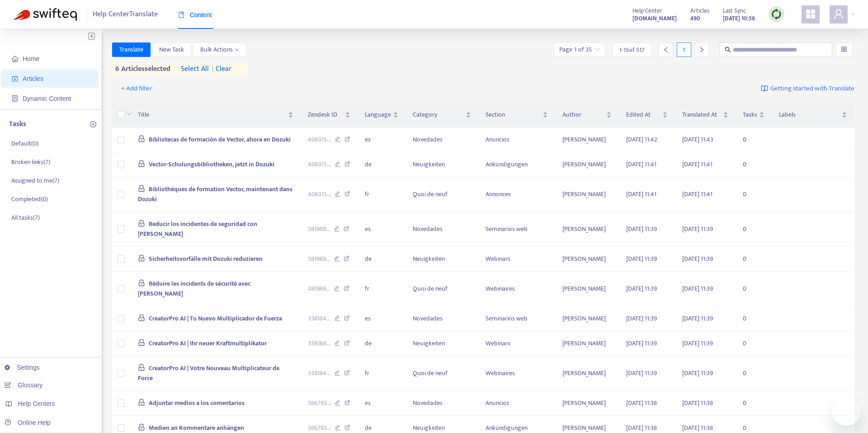 Image resolution: width=868 pixels, height=433 pixels. What do you see at coordinates (583, 115) in the screenshot?
I see `span: Author` at bounding box center [583, 115].